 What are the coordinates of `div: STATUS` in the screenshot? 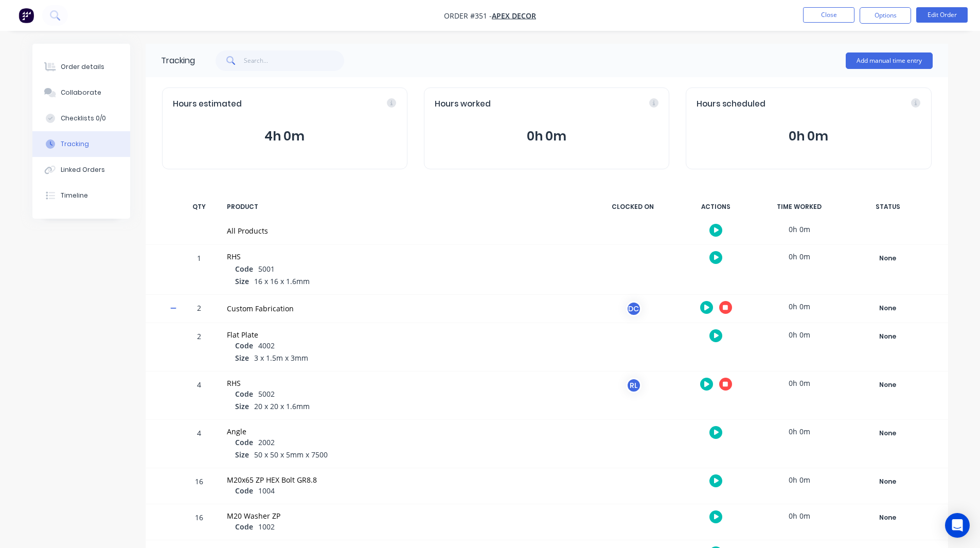 It's located at (887, 207).